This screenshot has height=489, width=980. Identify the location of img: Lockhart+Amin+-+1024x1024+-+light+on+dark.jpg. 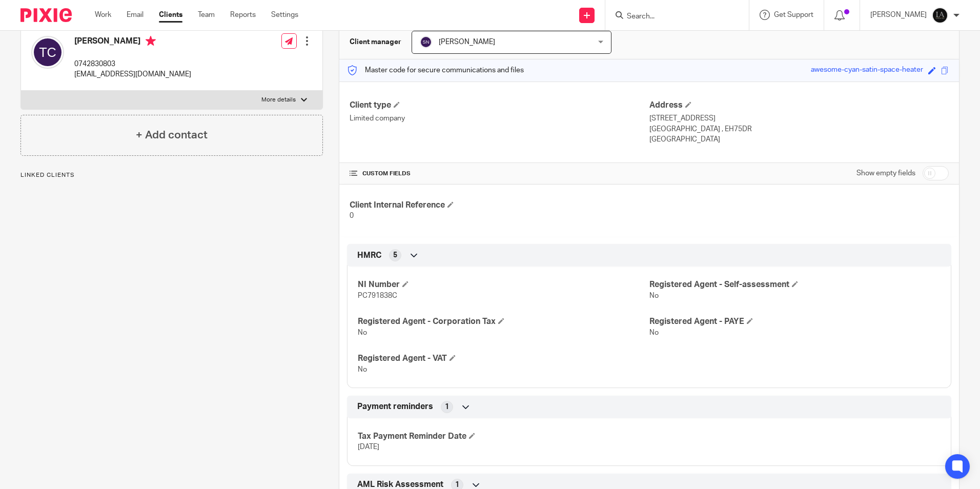
(940, 16).